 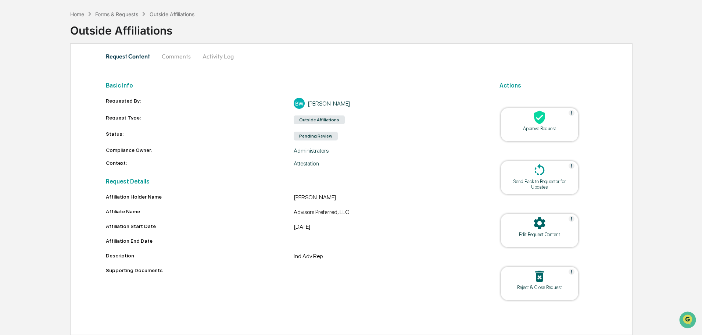 I want to click on a: 🔎Data Lookup, so click(x=27, y=110).